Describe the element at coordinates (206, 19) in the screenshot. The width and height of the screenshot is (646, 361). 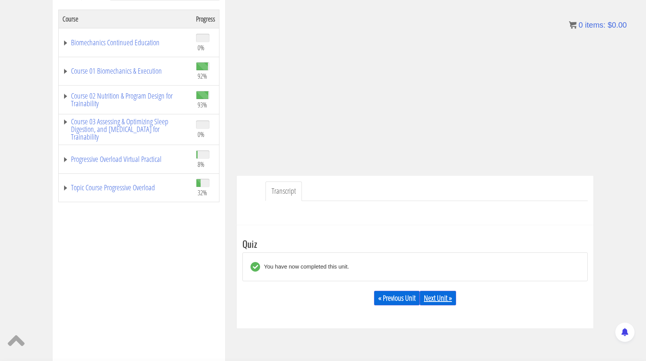
I see `th: Progress` at that location.